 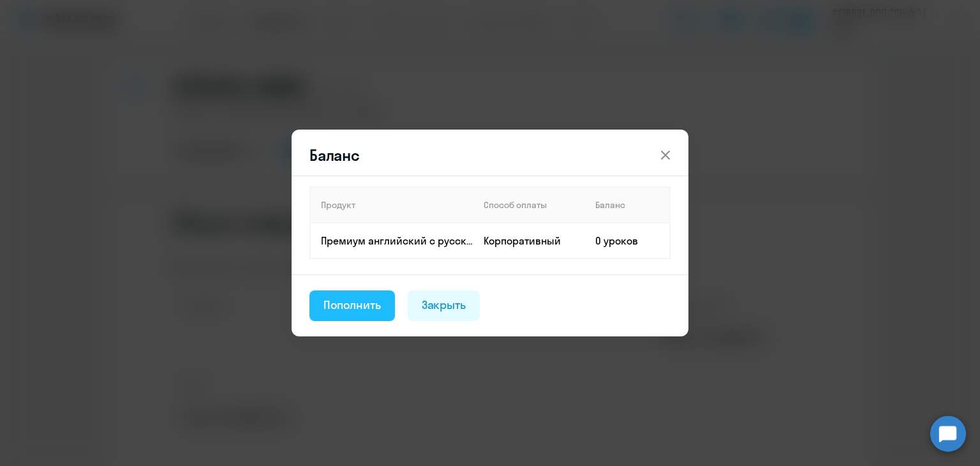 What do you see at coordinates (397, 241) in the screenshot?
I see `p: Премиум английский с русскоговорящим преподавателем` at bounding box center [397, 241].